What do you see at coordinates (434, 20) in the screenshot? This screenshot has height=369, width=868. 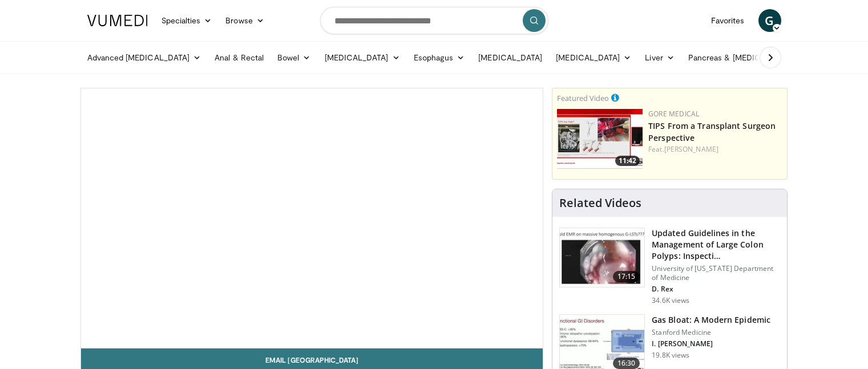 I see `input: Search topics, interventions` at bounding box center [434, 20].